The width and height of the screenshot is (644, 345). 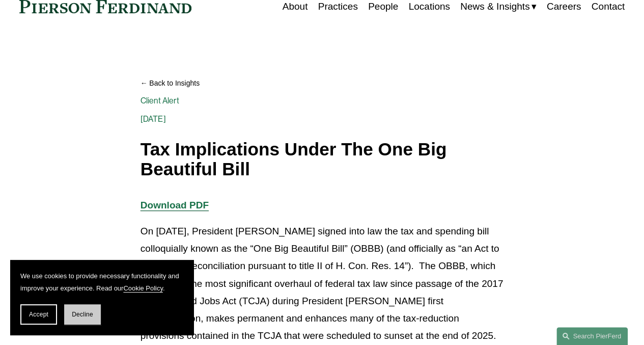 What do you see at coordinates (175, 205) in the screenshot?
I see `a: Download PDF` at bounding box center [175, 205].